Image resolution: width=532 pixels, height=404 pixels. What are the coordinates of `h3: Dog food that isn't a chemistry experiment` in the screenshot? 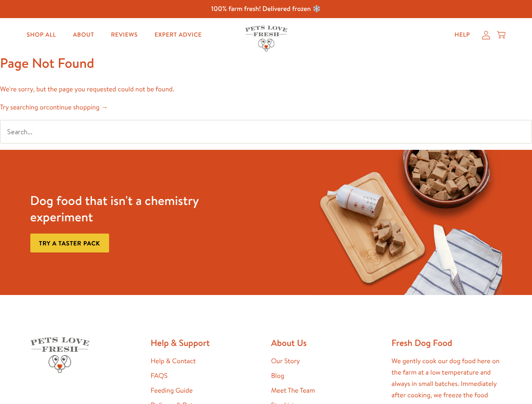 It's located at (126, 209).